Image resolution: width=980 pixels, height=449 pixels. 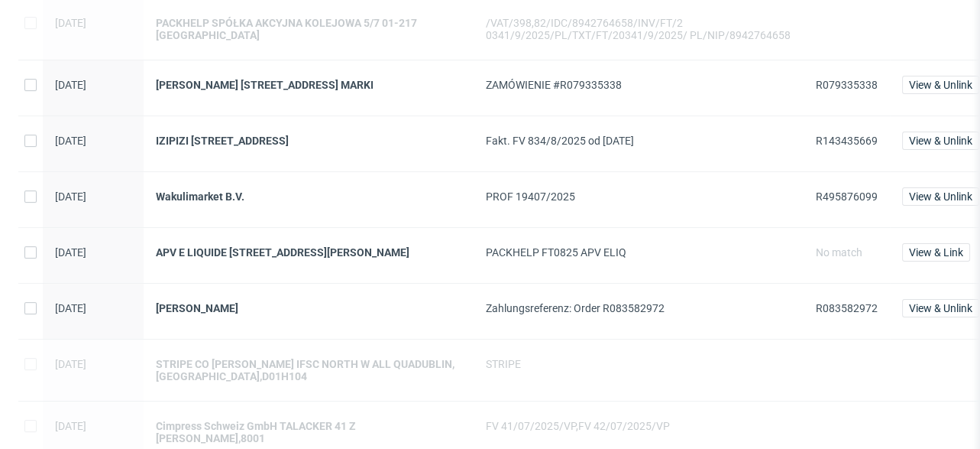 I want to click on div: Wakulimarket B.V., so click(x=309, y=196).